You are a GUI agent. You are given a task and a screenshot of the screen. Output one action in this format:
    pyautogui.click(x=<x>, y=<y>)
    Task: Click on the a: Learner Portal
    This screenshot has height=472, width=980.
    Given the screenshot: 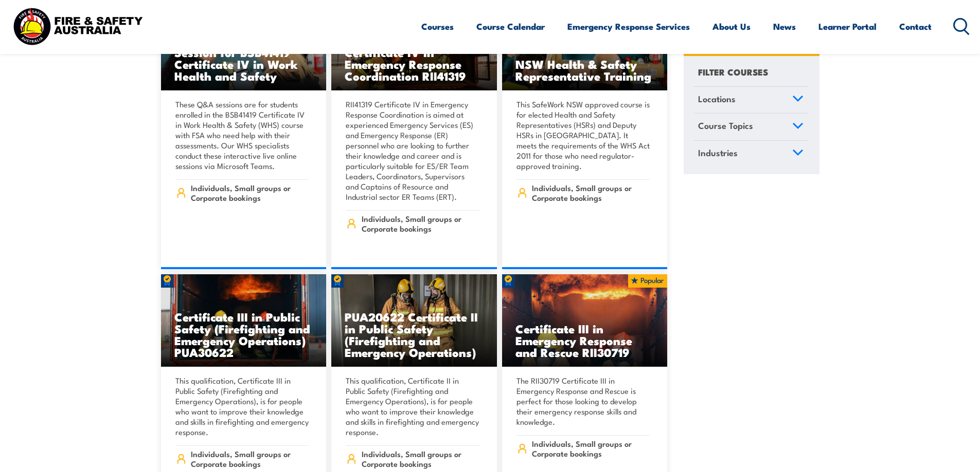 What is the action you would take?
    pyautogui.click(x=847, y=26)
    